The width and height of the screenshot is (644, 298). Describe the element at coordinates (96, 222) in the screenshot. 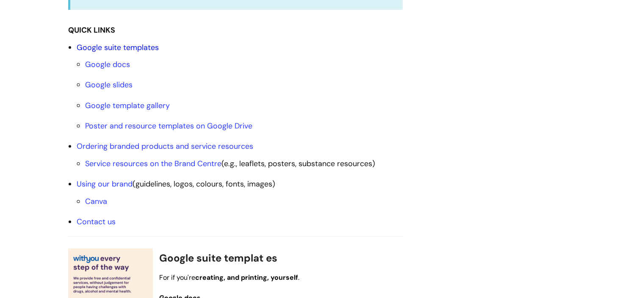

I see `a: Contact us` at that location.